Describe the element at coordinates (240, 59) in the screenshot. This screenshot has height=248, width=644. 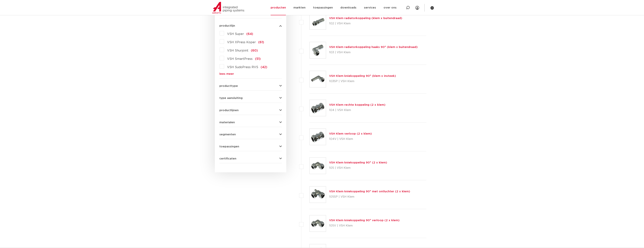
I see `span: VSH SmartPress` at that location.